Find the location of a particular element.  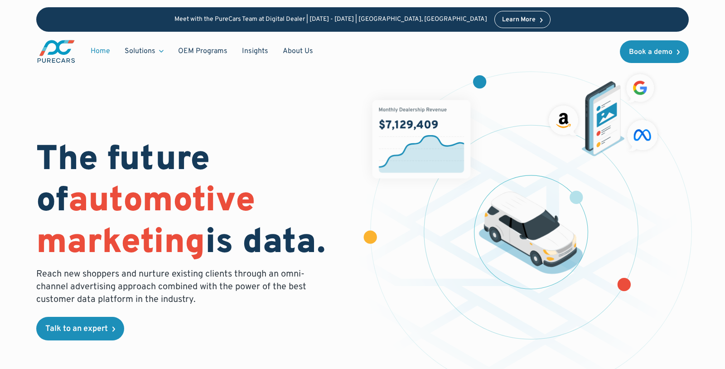

div: Learn More is located at coordinates (519, 20).